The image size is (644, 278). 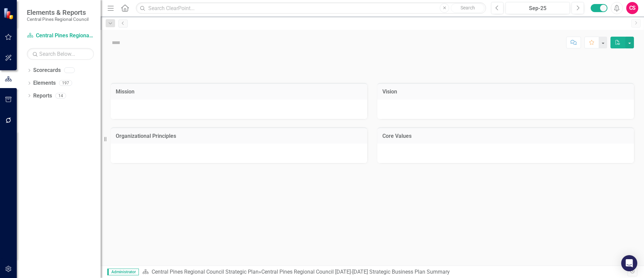 I want to click on a: Scorecards, so click(x=47, y=70).